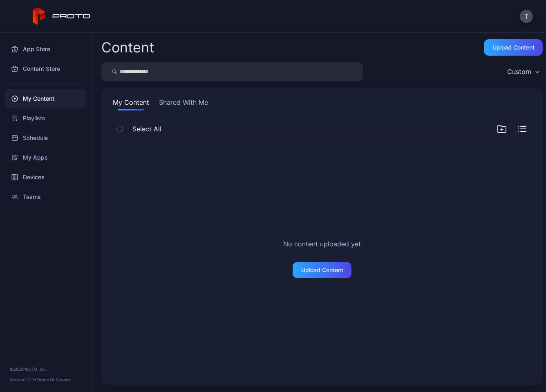 The width and height of the screenshot is (546, 392). What do you see at coordinates (45, 49) in the screenshot?
I see `a: App Store` at bounding box center [45, 49].